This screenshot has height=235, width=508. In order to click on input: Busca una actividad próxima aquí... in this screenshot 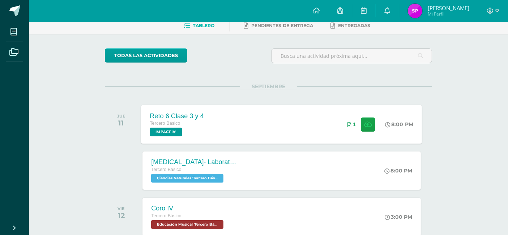, I will do `click(351, 56)`.